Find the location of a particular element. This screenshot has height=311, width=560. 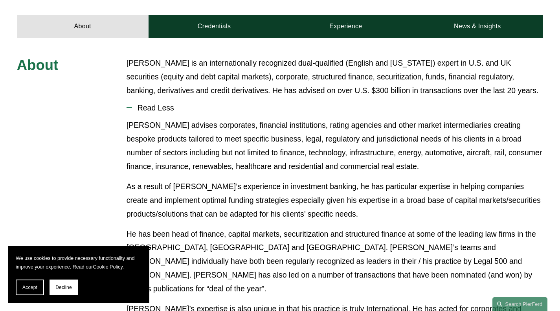

a: Search this site is located at coordinates (519, 304).